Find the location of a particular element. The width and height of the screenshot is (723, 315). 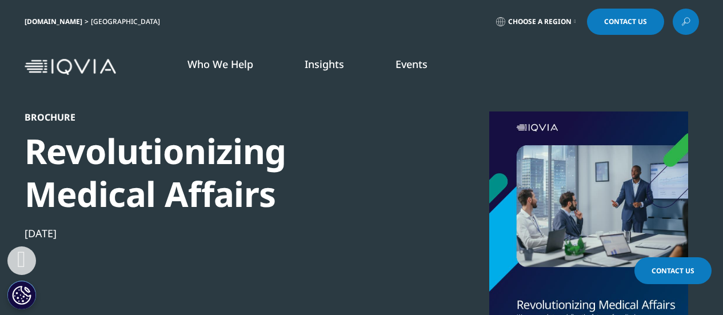

span: Choose a Region is located at coordinates (539, 22).